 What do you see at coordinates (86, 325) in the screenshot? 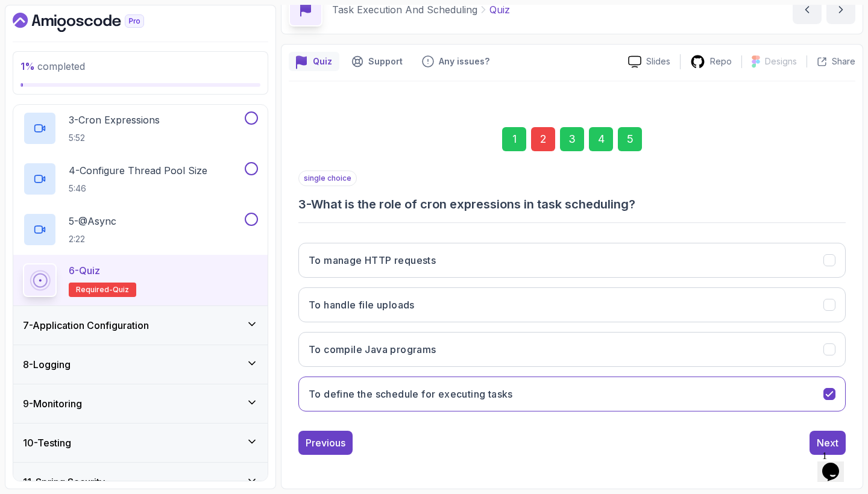
I see `h3: 7 - Application Configuration` at bounding box center [86, 325].